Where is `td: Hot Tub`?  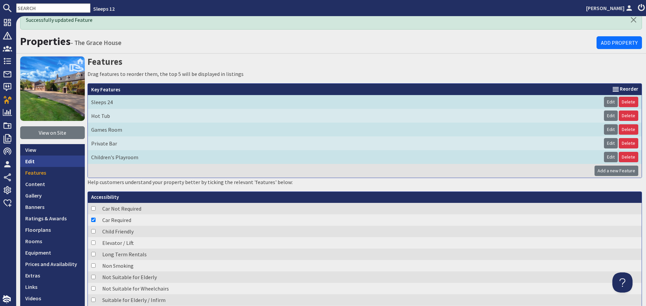 td: Hot Tub is located at coordinates (344, 116).